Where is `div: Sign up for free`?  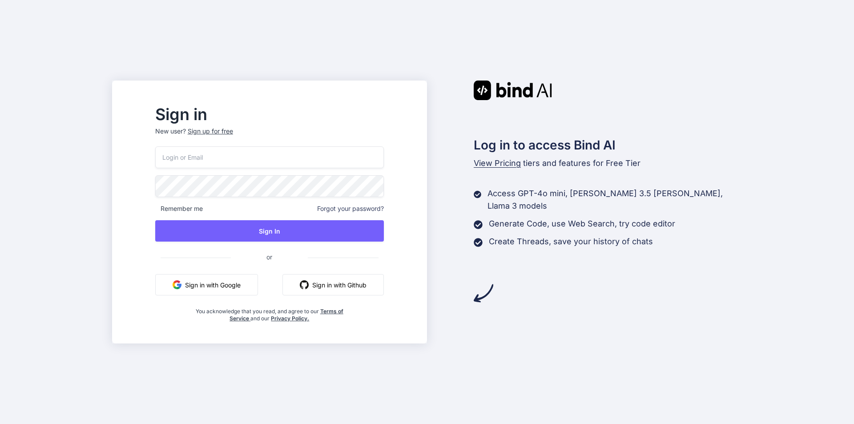 div: Sign up for free is located at coordinates (210, 131).